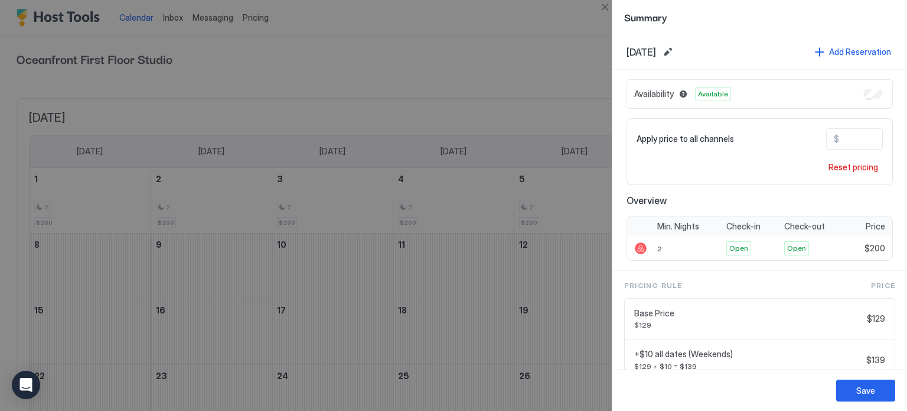 This screenshot has height=411, width=907. Describe the element at coordinates (866, 390) in the screenshot. I see `div: Save` at that location.